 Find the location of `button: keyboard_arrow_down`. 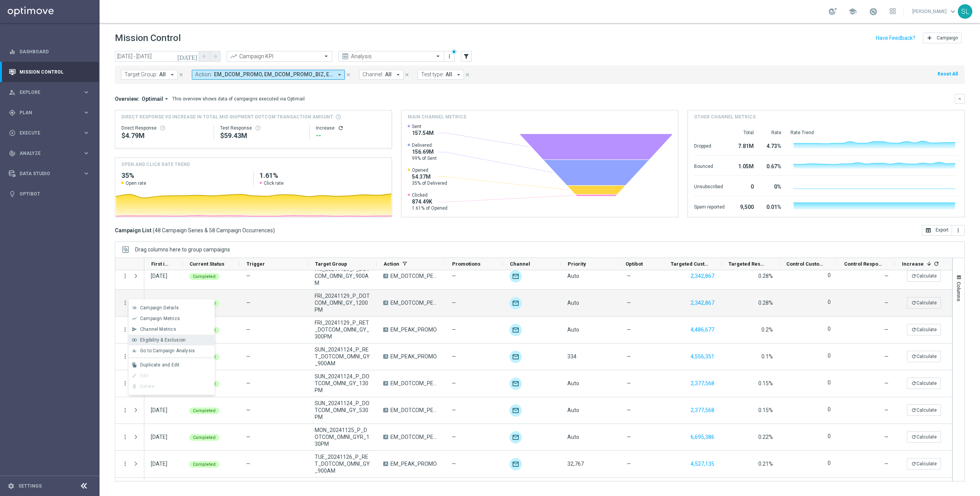

button: keyboard_arrow_down is located at coordinates (960, 99).